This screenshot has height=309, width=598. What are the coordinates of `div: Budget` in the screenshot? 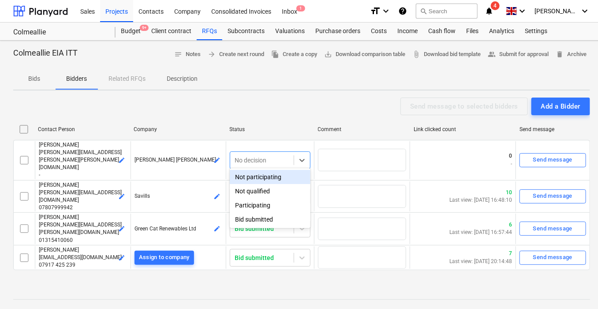 It's located at (131, 31).